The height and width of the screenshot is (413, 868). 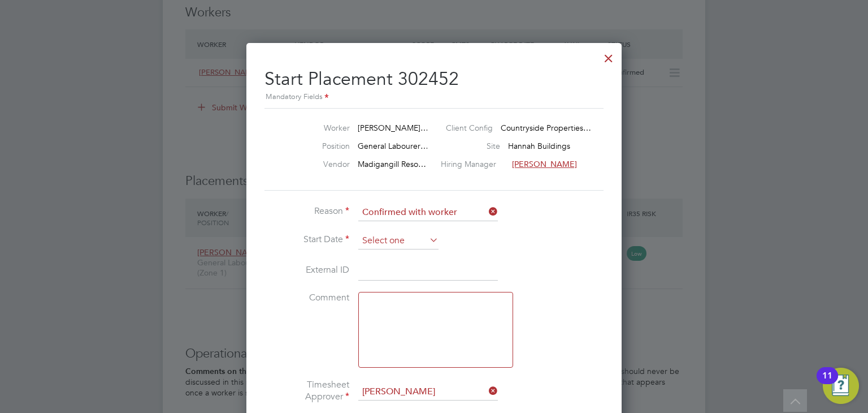 I want to click on label: Start Date, so click(x=307, y=239).